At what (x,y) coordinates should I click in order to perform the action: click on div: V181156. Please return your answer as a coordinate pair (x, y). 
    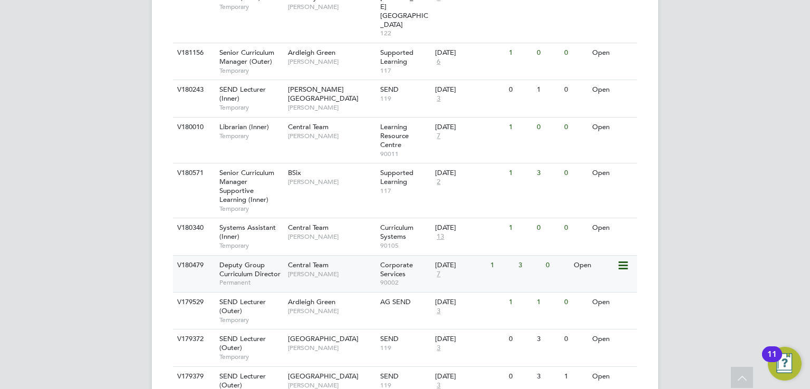
    Looking at the image, I should click on (193, 53).